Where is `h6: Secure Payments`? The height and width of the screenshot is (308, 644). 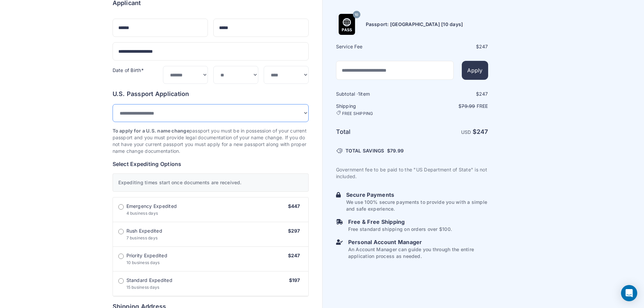 h6: Secure Payments is located at coordinates (417, 195).